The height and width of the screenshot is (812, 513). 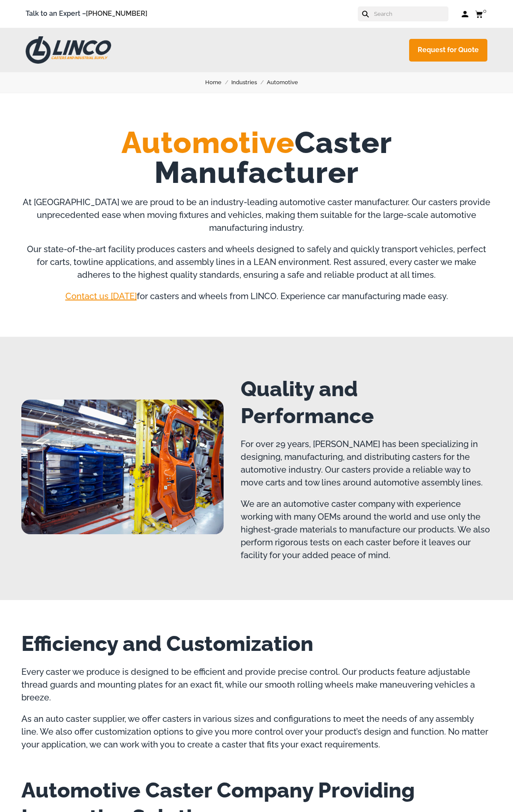 I want to click on p: We are an automotive caster company with experience working with many OEMs around the world and u..., so click(x=366, y=529).